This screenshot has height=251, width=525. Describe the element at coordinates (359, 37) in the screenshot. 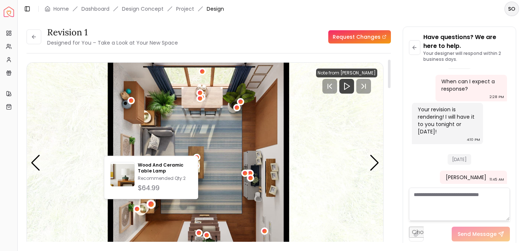

I see `a: Request Changes` at that location.